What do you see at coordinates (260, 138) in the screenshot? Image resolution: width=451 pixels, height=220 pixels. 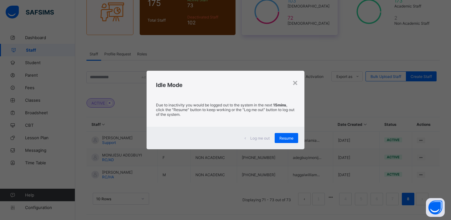 I see `span: Log me out` at bounding box center [260, 138].